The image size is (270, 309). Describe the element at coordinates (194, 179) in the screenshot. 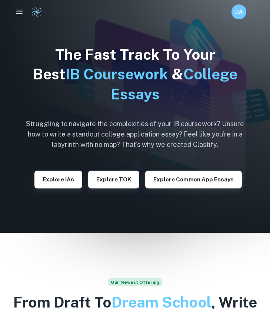

I see `a: Explore Common App essays` at that location.